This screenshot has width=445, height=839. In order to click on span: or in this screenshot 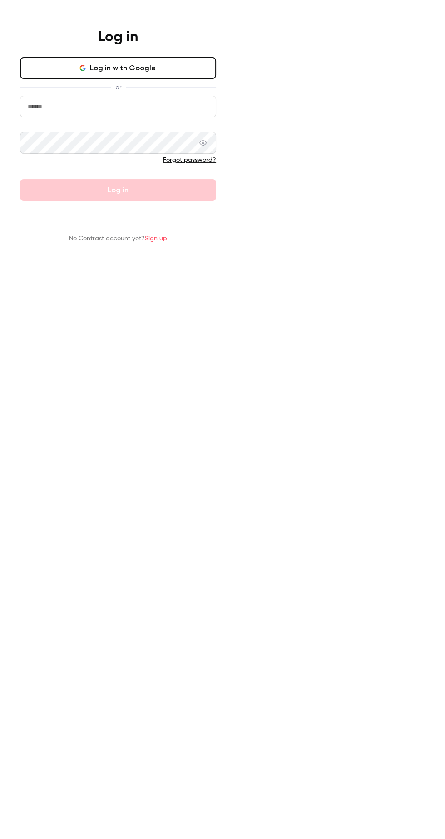, I will do `click(118, 87)`.